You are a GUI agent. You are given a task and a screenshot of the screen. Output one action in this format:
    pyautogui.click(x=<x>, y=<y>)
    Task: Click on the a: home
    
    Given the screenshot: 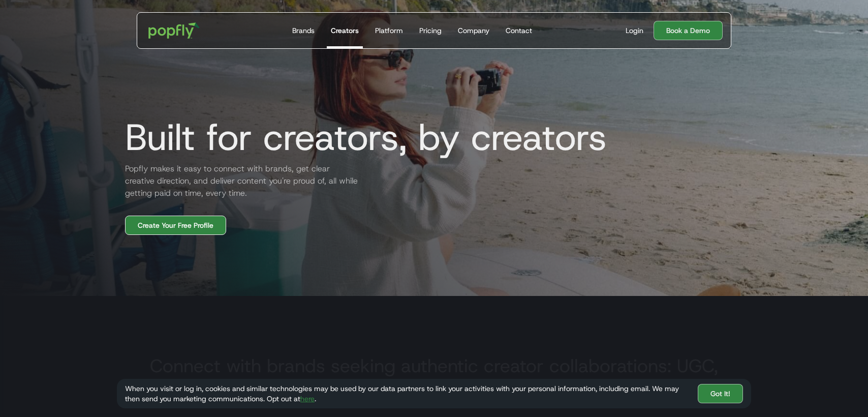 What is the action you would take?
    pyautogui.click(x=173, y=30)
    